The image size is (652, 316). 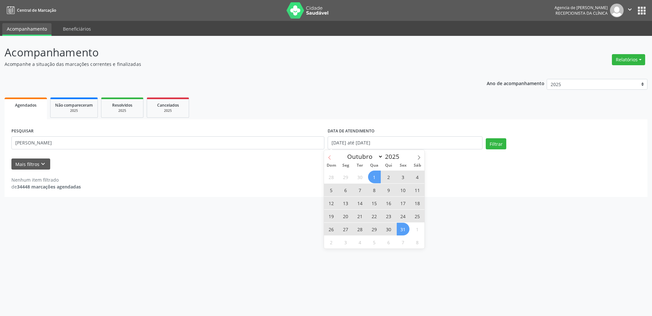 What do you see at coordinates (405, 143) in the screenshot?
I see `input: Selecione um intervalo` at bounding box center [405, 143].